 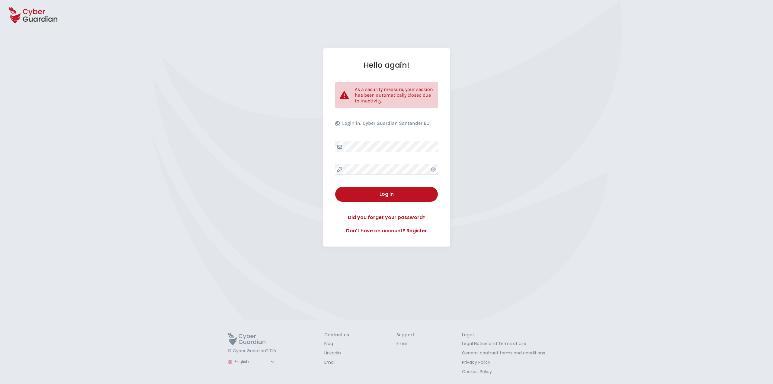 What do you see at coordinates (405, 335) in the screenshot?
I see `h3: Support` at bounding box center [405, 335].